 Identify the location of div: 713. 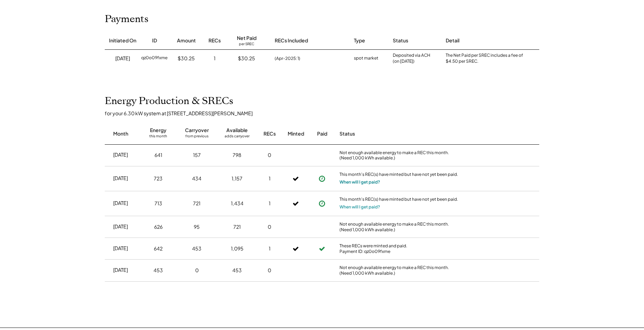
(159, 203).